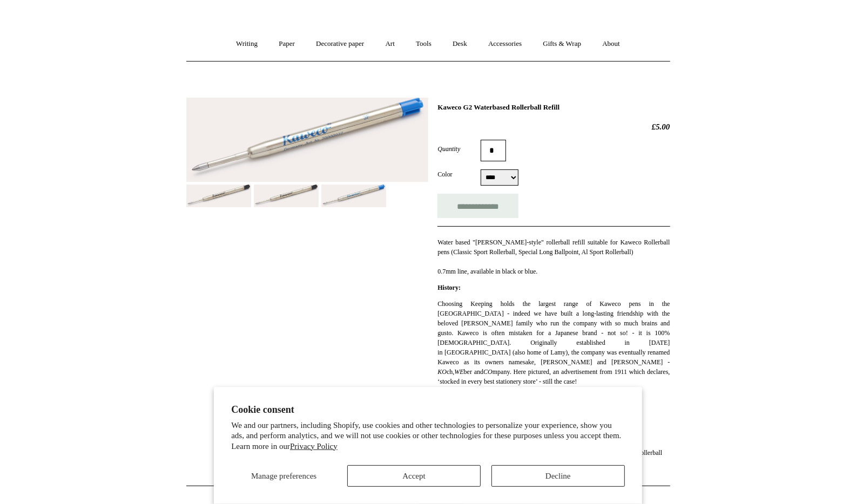 The width and height of the screenshot is (856, 504). What do you see at coordinates (562, 44) in the screenshot?
I see `a: Gifts & Wrap` at bounding box center [562, 44].